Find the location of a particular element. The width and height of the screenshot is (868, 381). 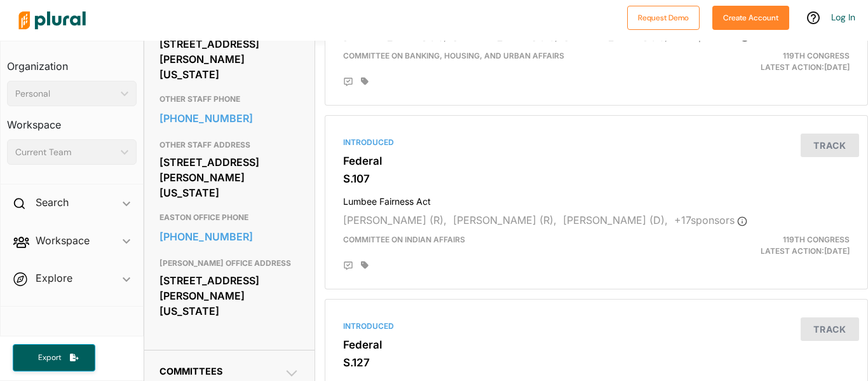

h4: Lumbee Fairness Act is located at coordinates (596, 198).